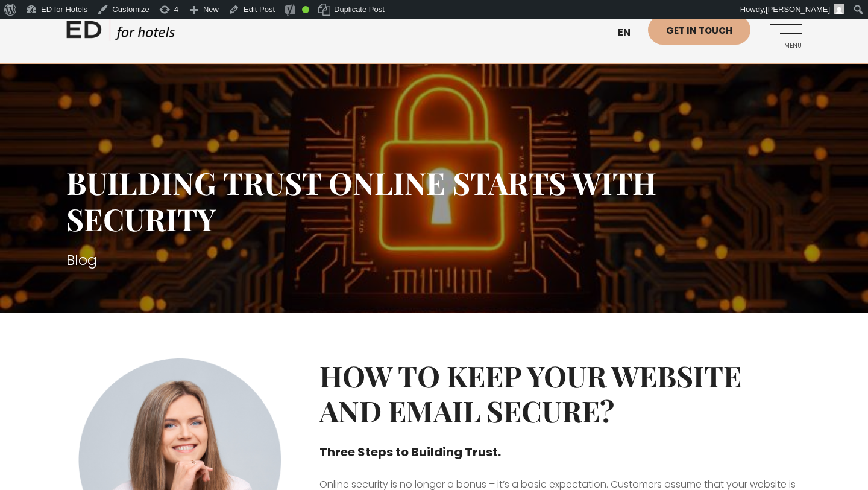 The width and height of the screenshot is (868, 490). Describe the element at coordinates (560, 452) in the screenshot. I see `h4: Three Steps to Building Trust.` at that location.